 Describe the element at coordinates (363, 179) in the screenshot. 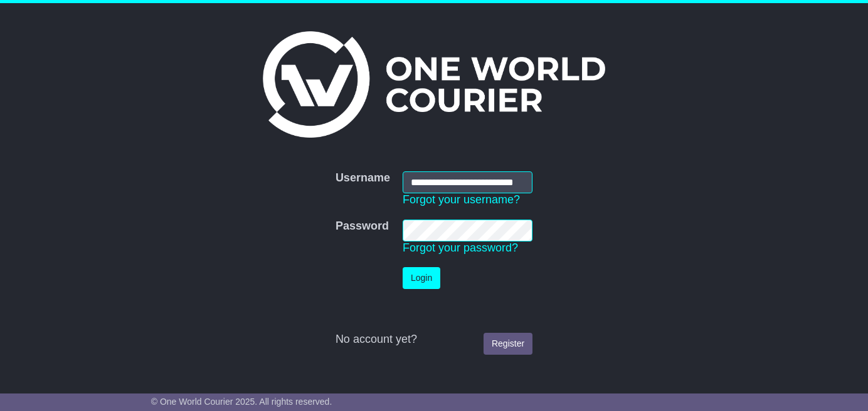

I see `label: Username` at that location.